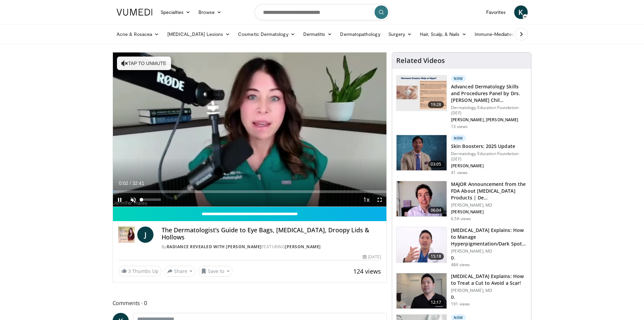 This screenshot has width=644, height=320. What do you see at coordinates (461, 265) in the screenshot?
I see `p: 484 views` at bounding box center [461, 265].